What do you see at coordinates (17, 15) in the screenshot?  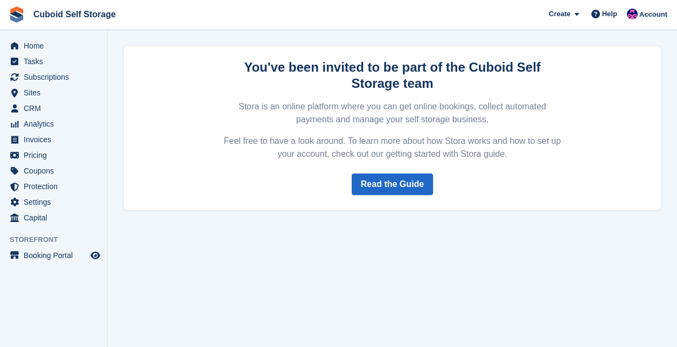 I see `img: stora-icon-8386f47178a22dfd0bd8f6a31ec36ba5ce8667c1dd55bd0f319d3a0aa187defe.svg` at bounding box center [17, 15].